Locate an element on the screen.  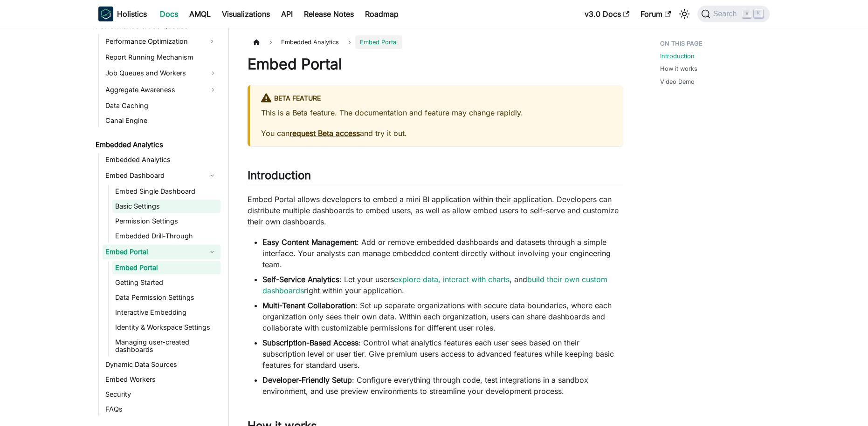
button: Collapse sidebar category 'Embed Dashboard' is located at coordinates (212, 175).